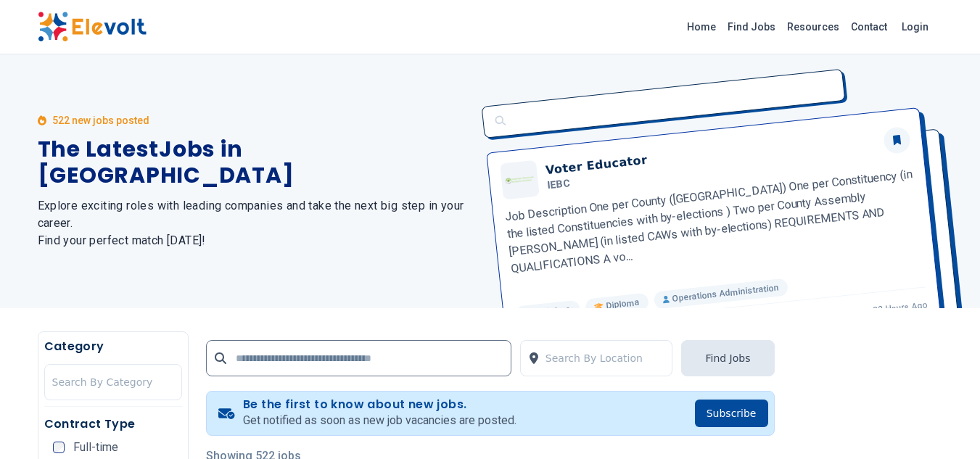 This screenshot has height=459, width=980. Describe the element at coordinates (256, 223) in the screenshot. I see `h2: Explore exciting roles with leading companies and take the next big step in your career. Find you...` at that location.